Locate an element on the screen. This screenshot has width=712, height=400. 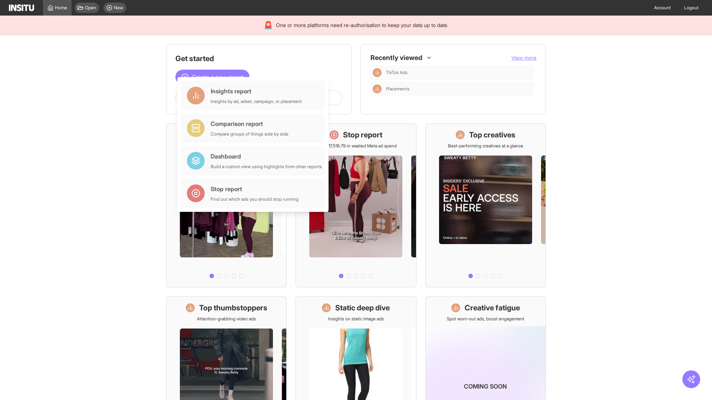
h1: Stop report is located at coordinates (363, 135).